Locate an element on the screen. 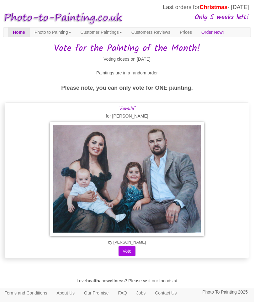 The image size is (254, 302). p: Photo To Painting 2025 is located at coordinates (224, 292).